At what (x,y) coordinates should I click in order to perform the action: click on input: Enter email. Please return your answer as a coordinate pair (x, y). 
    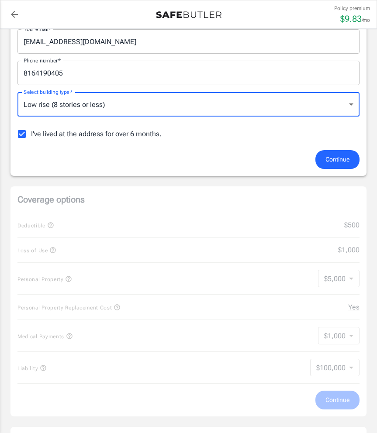
    Looking at the image, I should click on (188, 41).